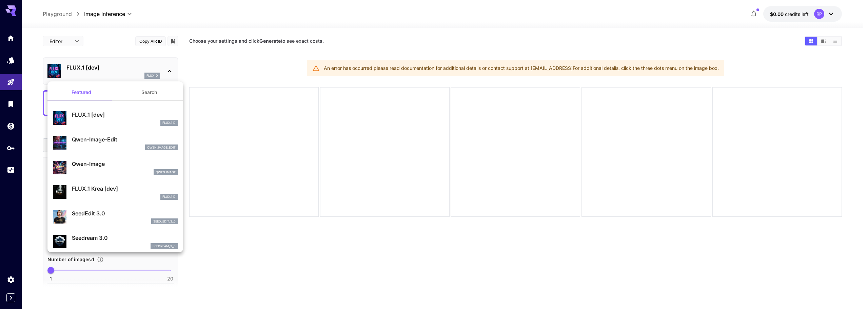  Describe the element at coordinates (165, 222) in the screenshot. I see `p: seed_edit_3_0` at that location.